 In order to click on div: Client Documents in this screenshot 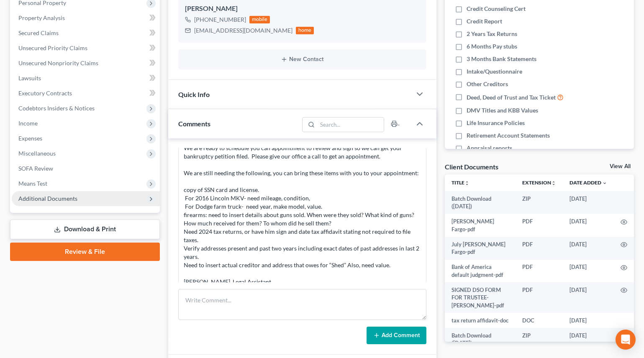, I will do `click(471, 166)`.